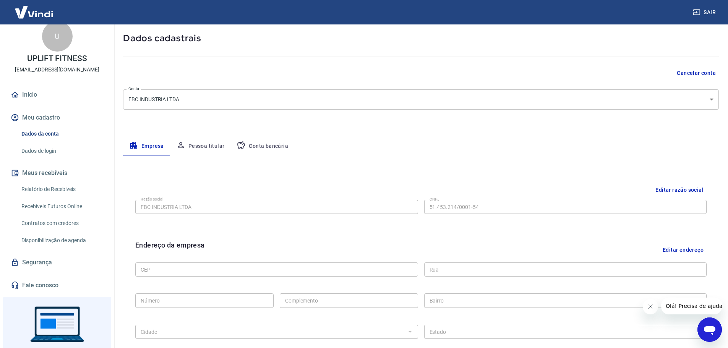  I want to click on a: Segurança, so click(57, 262).